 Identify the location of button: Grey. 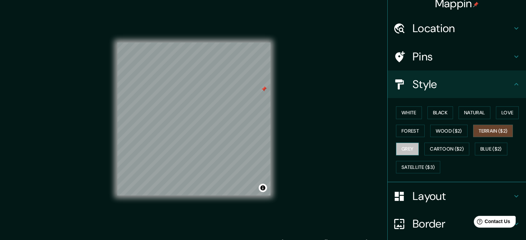
(407, 149).